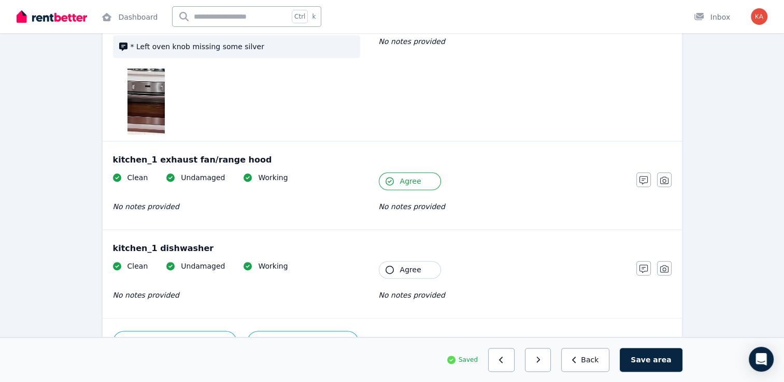  What do you see at coordinates (175, 342) in the screenshot?
I see `button: Addadditional comment` at bounding box center [175, 342].